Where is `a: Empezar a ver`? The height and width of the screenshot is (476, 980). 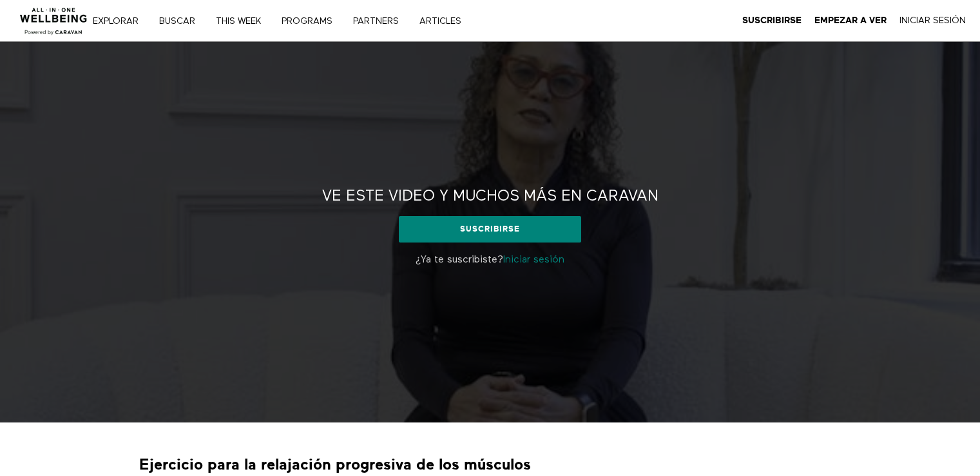 a: Empezar a ver is located at coordinates (851, 20).